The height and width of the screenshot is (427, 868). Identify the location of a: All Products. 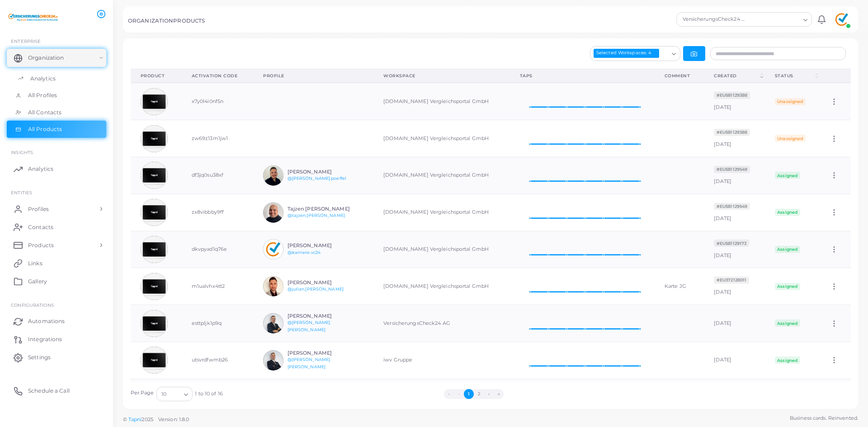
(56, 129).